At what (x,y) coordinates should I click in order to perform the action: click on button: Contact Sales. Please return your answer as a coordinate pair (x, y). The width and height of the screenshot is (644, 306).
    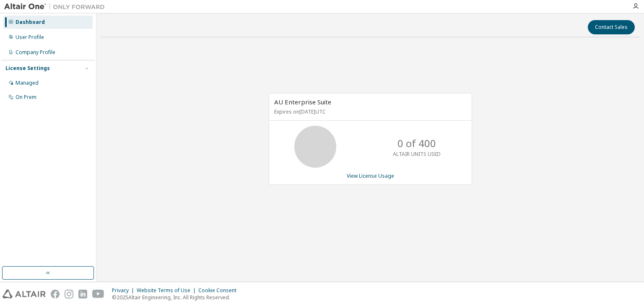
    Looking at the image, I should click on (611, 27).